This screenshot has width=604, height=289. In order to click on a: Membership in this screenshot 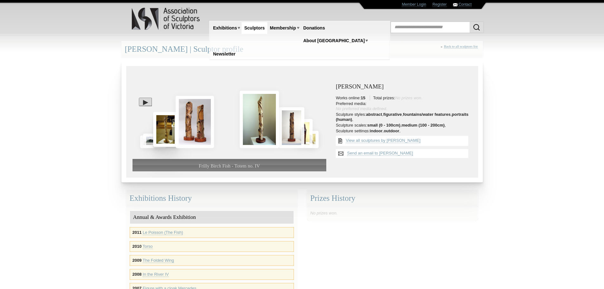, I will do `click(283, 28)`.